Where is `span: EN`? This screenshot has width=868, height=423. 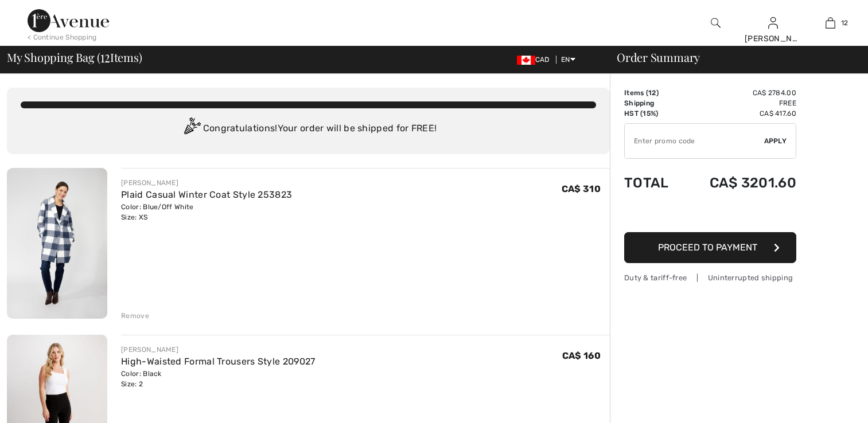
span: EN is located at coordinates (567, 60).